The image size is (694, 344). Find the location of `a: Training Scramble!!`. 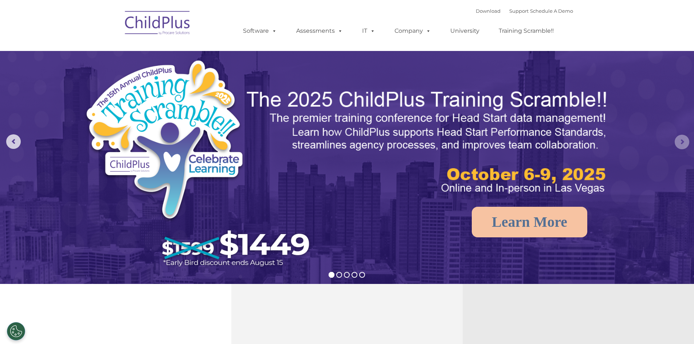

a: Training Scramble!! is located at coordinates (526, 31).